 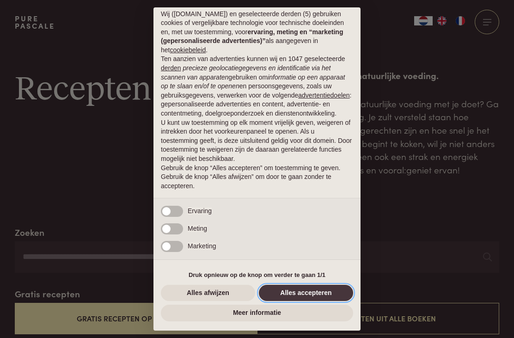 What do you see at coordinates (257, 141) in the screenshot?
I see `p: U kunt uw toestemming op elk moment vrijelijk geven, weigeren of intrekken door het voorkeurenpan...` at bounding box center [257, 141].